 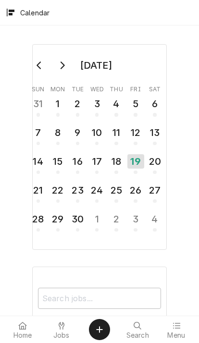 I want to click on div: 26, so click(x=136, y=190).